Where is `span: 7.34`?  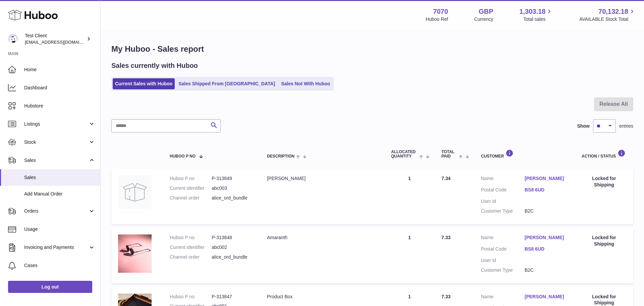
span: 7.34 is located at coordinates (446, 178).